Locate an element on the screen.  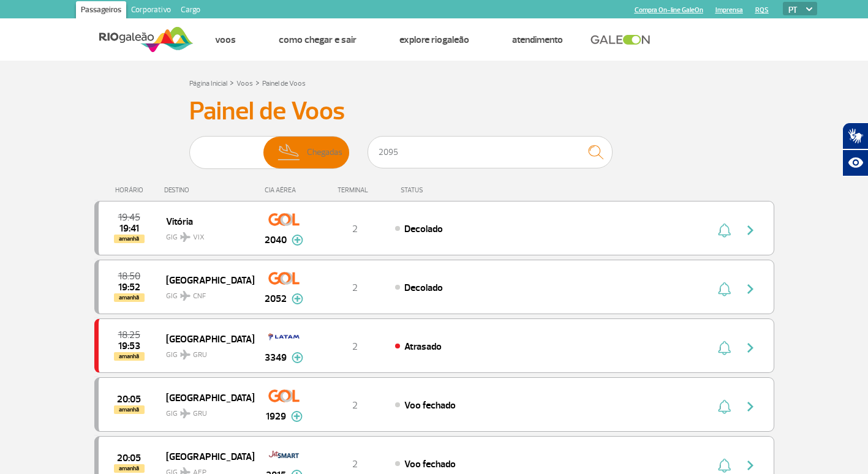
a: Cargo is located at coordinates (191, 11).